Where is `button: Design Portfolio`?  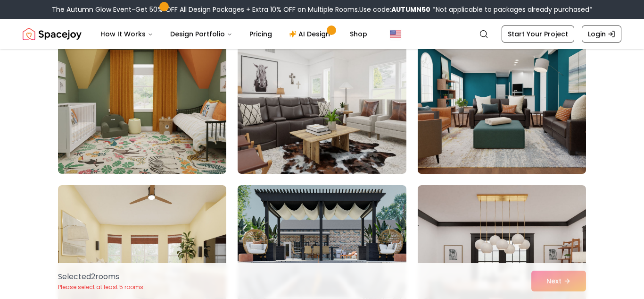 button: Design Portfolio is located at coordinates (201, 34).